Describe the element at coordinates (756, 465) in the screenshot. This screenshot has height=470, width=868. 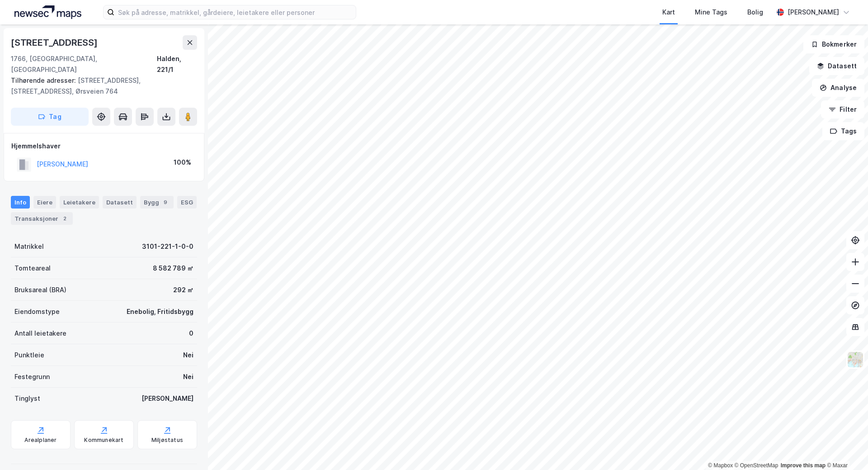
I see `a: OpenStreetMap` at that location.